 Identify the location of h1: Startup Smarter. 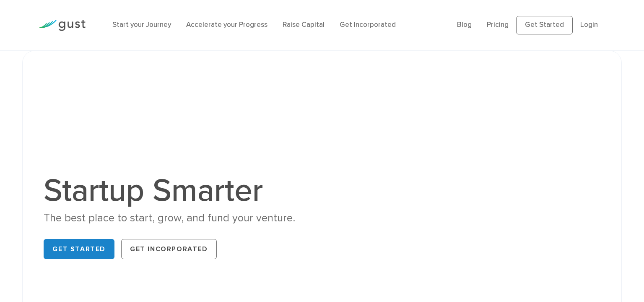
(180, 191).